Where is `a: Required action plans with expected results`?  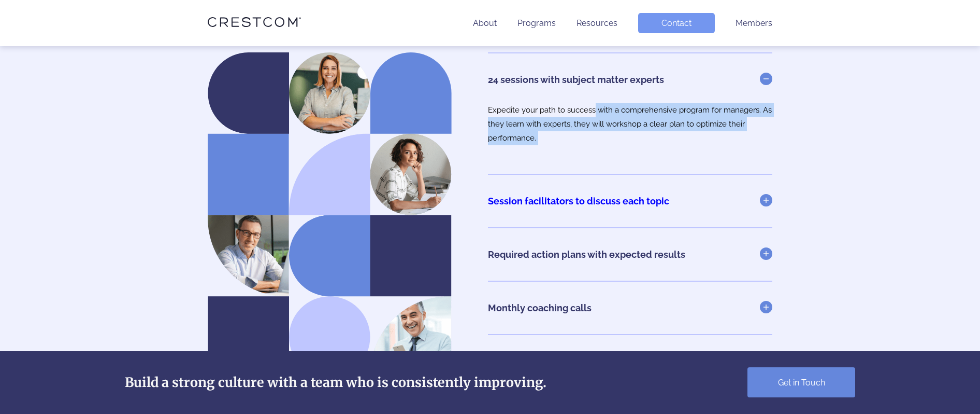
a: Required action plans with expected results is located at coordinates (630, 254).